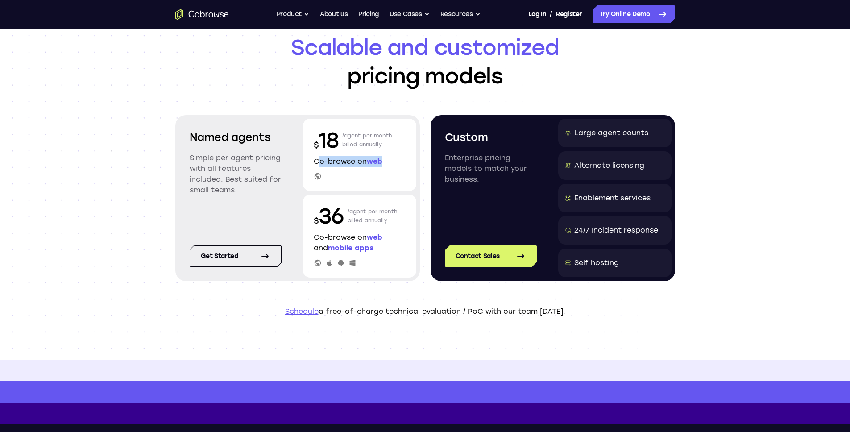  Describe the element at coordinates (236, 256) in the screenshot. I see `a: Get started` at that location.